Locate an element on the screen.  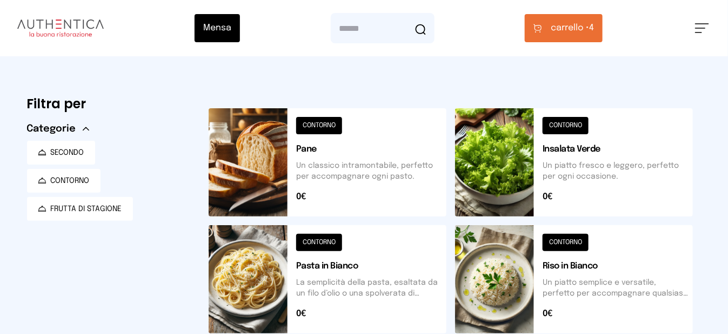
span: Categorie is located at coordinates (51, 129).